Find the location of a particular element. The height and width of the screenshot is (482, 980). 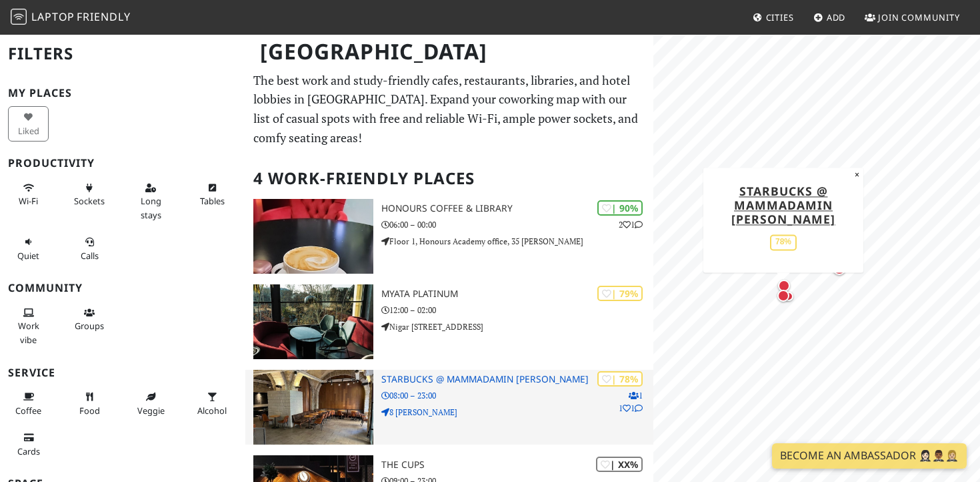

div: | 90% is located at coordinates (620, 208).